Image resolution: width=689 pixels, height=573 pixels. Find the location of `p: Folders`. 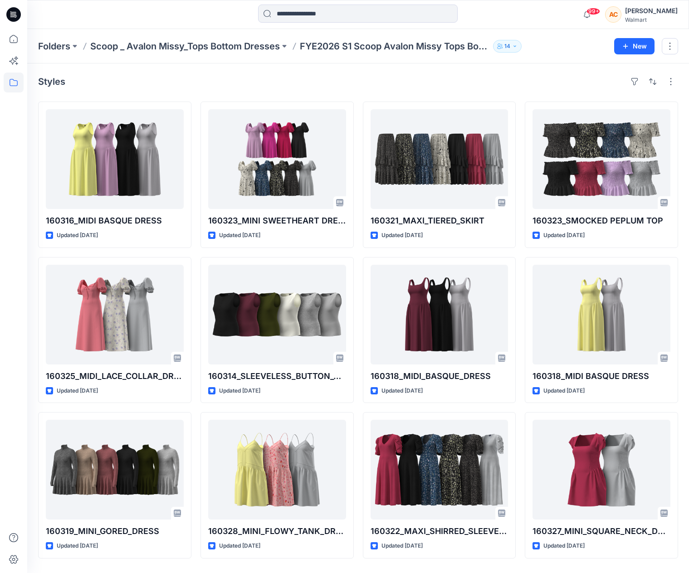

p: Folders is located at coordinates (54, 46).